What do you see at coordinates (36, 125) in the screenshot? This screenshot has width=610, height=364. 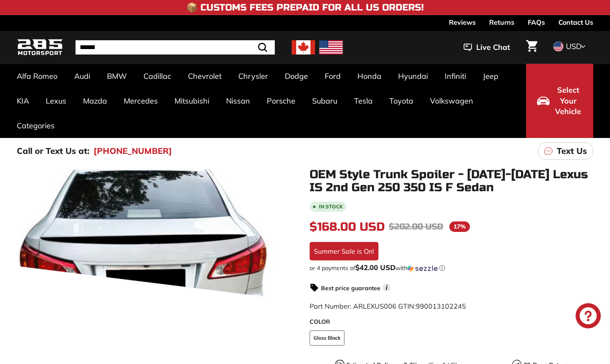 I see `a: Categories` at bounding box center [36, 125].